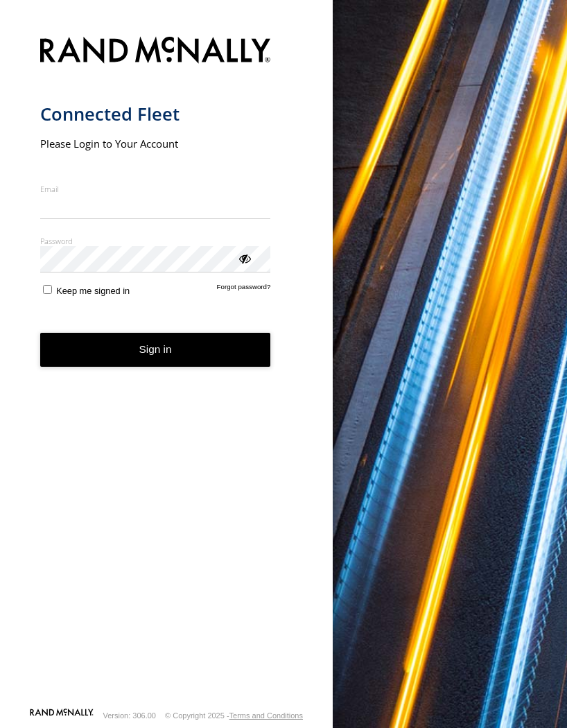  I want to click on input: Keep me signed in, so click(47, 289).